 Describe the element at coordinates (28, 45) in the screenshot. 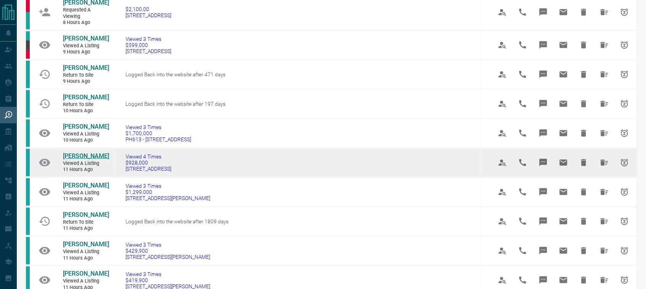

I see `div: mrloft.ca` at that location.